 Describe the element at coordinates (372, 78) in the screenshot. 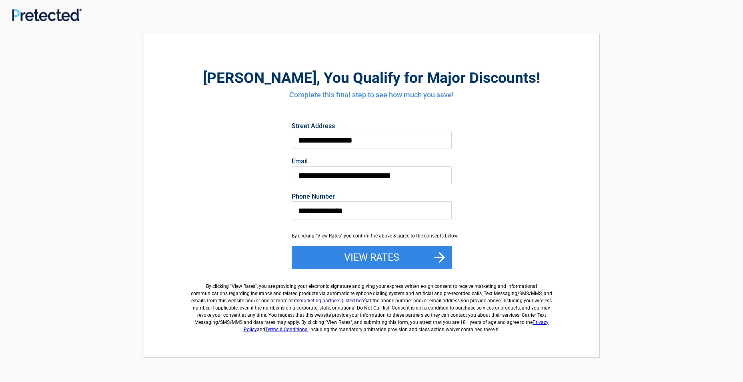

I see `h2: , You Qualify for Major Discounts!` at that location.